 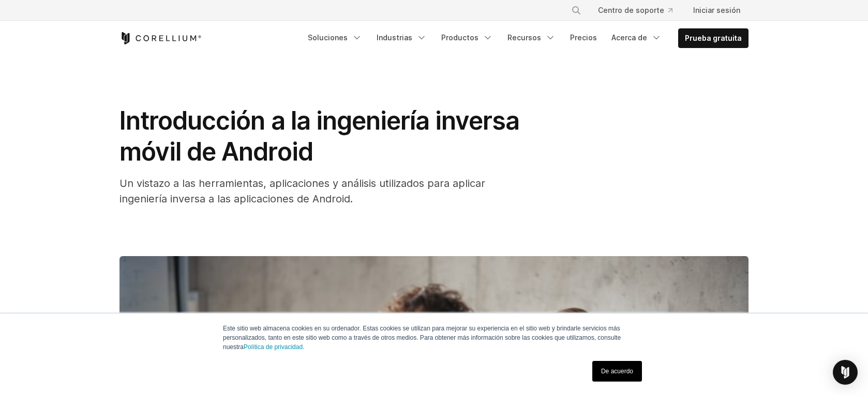 What do you see at coordinates (631, 10) in the screenshot?
I see `font: Centro de soporte` at bounding box center [631, 10].